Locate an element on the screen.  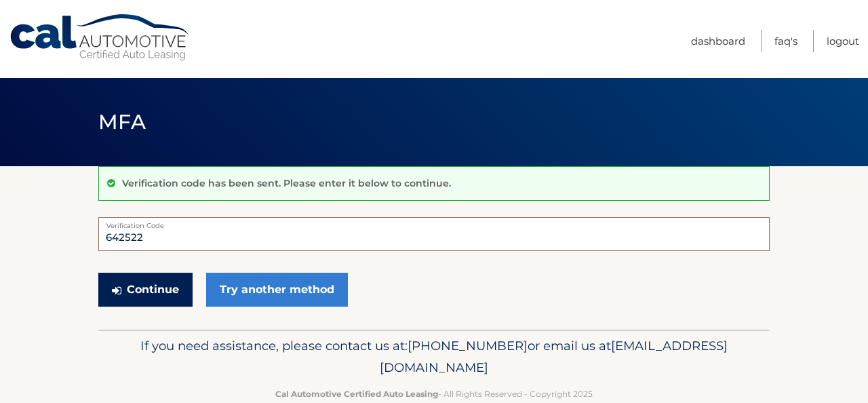
input: Verification Code is located at coordinates (434, 234).